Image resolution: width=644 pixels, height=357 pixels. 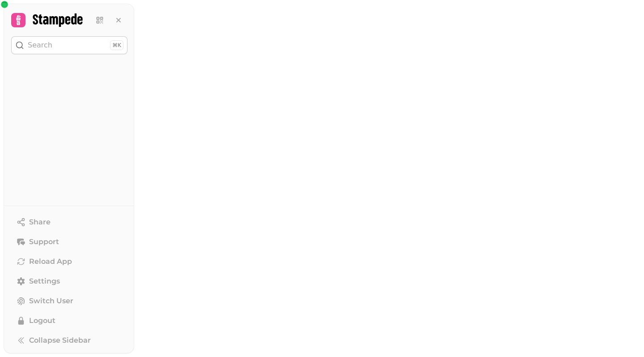 What do you see at coordinates (40, 45) in the screenshot?
I see `p: Search` at bounding box center [40, 45].